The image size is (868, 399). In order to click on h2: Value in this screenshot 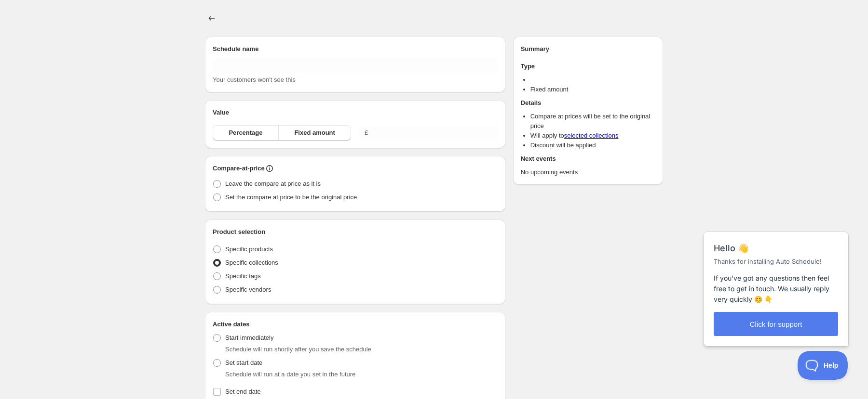, I will do `click(355, 113)`.